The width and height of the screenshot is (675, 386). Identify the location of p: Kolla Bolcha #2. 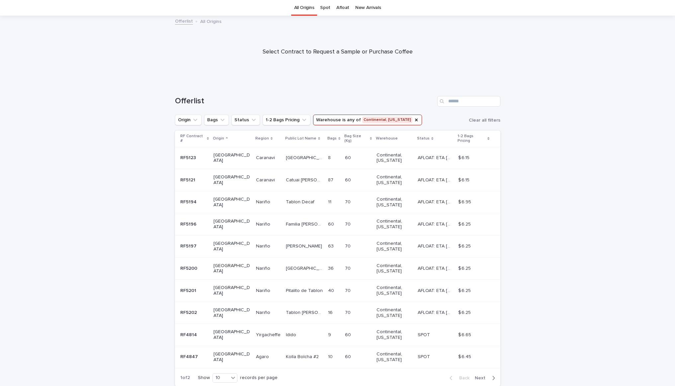
(303, 356).